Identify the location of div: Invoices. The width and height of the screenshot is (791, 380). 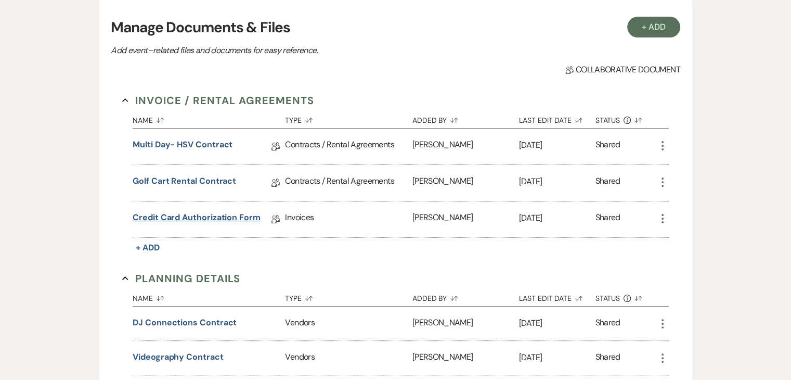
(349, 219).